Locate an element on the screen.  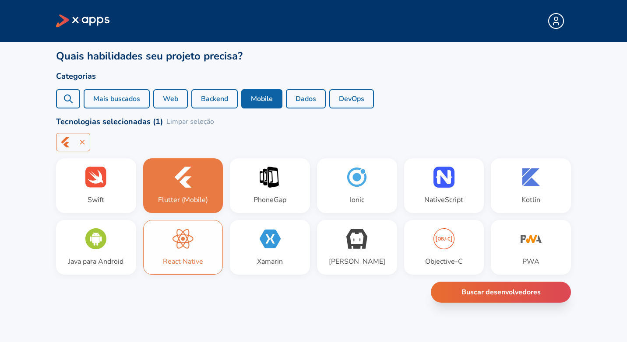
button: Ionic is located at coordinates (357, 186).